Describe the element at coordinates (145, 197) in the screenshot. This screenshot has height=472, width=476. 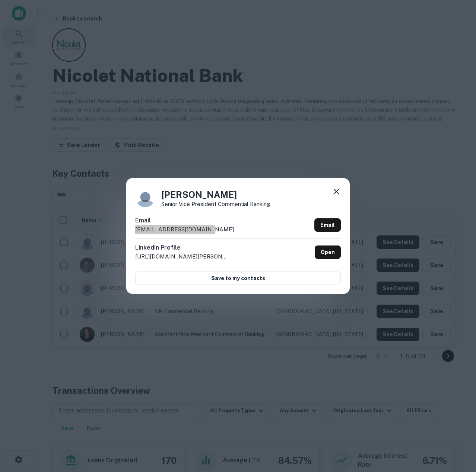
I see `img: 9c8pery4andzj6ohjkjp54ma2` at that location.